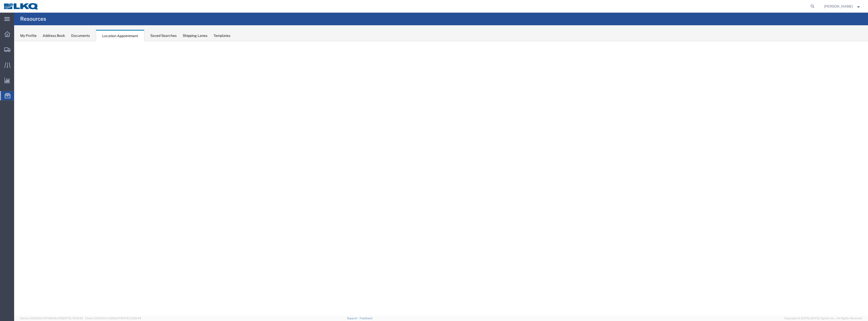  Describe the element at coordinates (195, 35) in the screenshot. I see `div: Shipping Lanes` at that location.